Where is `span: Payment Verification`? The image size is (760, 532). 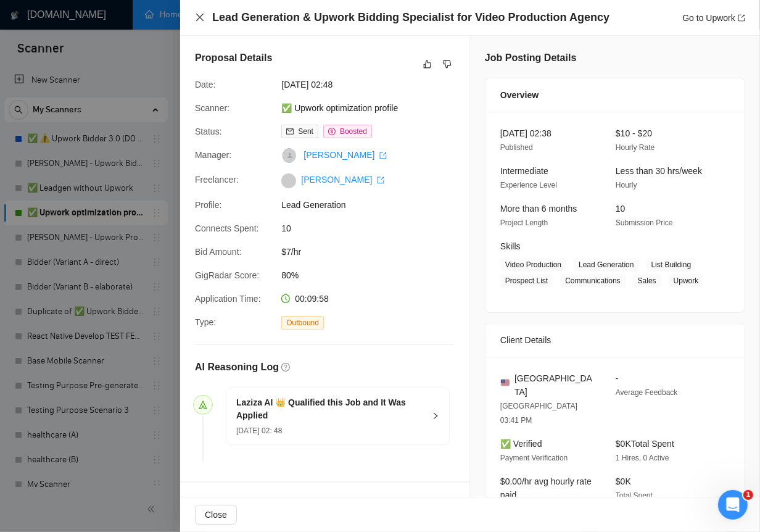
span: Payment Verification is located at coordinates (534, 458).